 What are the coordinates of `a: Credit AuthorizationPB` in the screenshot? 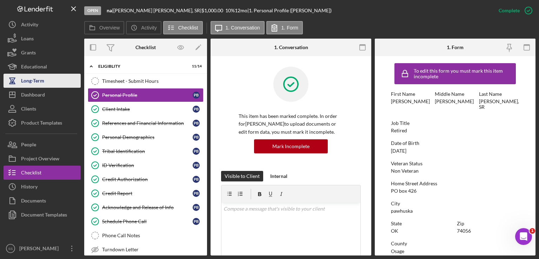 It's located at (145, 179).